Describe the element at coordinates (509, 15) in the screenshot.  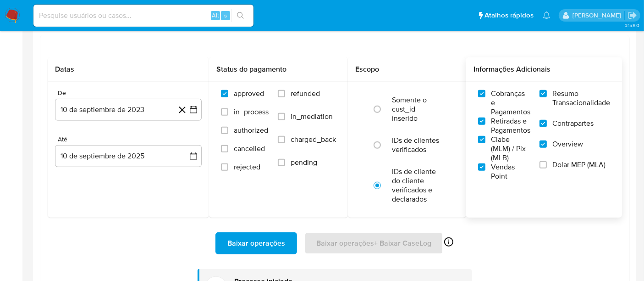
I see `span: Atalhos rápidos` at that location.